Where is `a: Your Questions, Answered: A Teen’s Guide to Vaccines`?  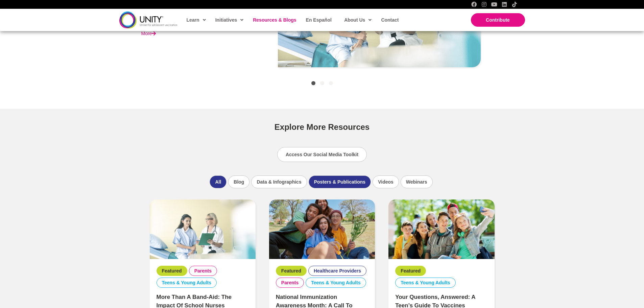 a: Your Questions, Answered: A Teen’s Guide to Vaccines is located at coordinates (441, 229).